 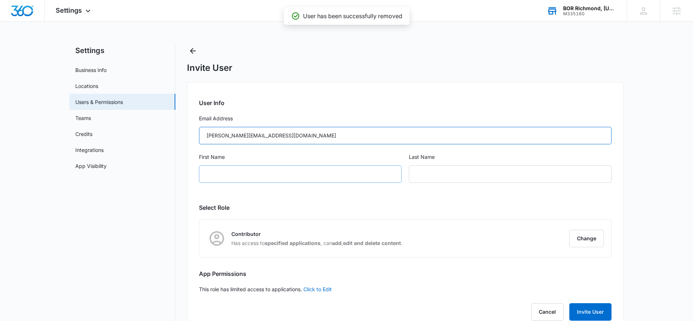 What do you see at coordinates (352, 16) in the screenshot?
I see `p: User has been successfully removed` at bounding box center [352, 16].